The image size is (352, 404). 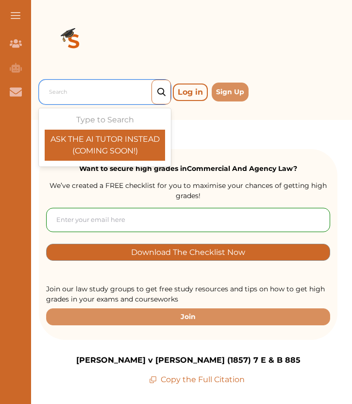 I want to click on img: search_icon, so click(x=161, y=92).